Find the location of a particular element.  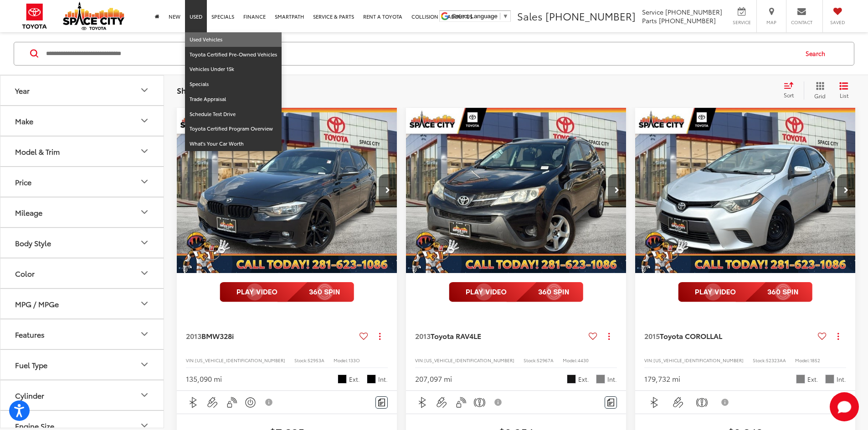

img: 2013 BMW 328i 328i is located at coordinates (287, 191).